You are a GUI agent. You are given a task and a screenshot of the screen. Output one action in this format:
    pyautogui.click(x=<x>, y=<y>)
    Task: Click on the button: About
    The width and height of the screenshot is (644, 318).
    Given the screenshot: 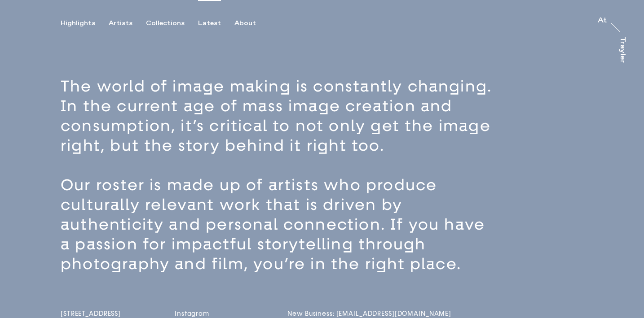 What is the action you would take?
    pyautogui.click(x=252, y=23)
    